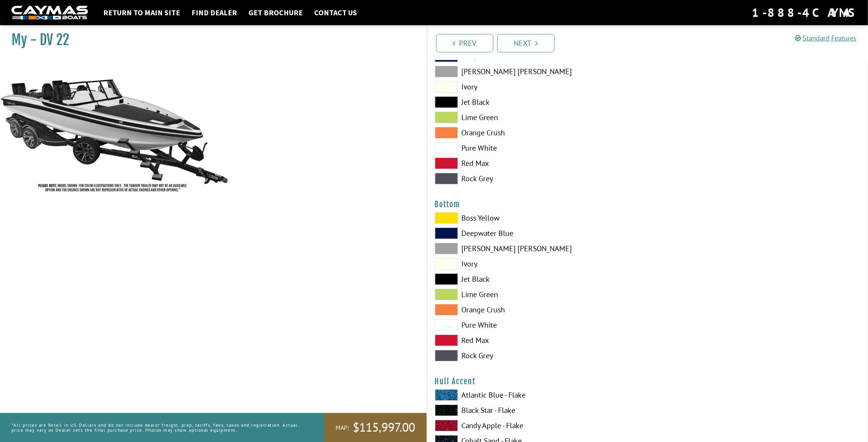  Describe the element at coordinates (537, 233) in the screenshot. I see `label: Deepwater Blue` at that location.